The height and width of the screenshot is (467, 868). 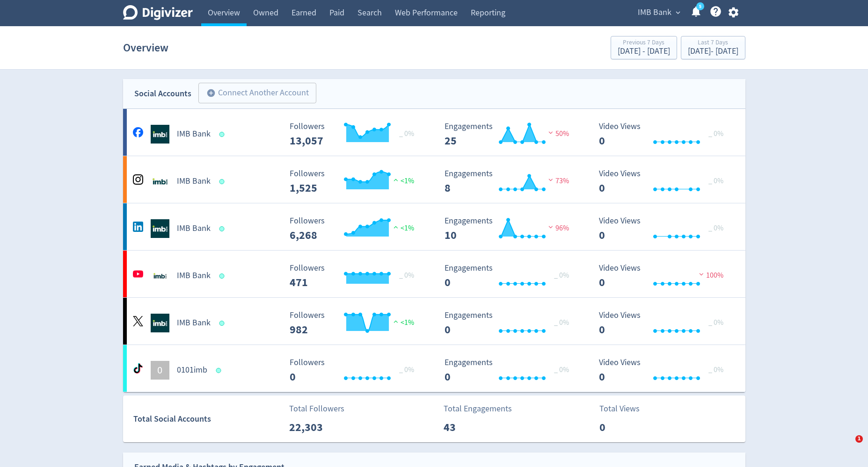 What do you see at coordinates (208, 419) in the screenshot?
I see `div: Total Social Accounts` at bounding box center [208, 419].